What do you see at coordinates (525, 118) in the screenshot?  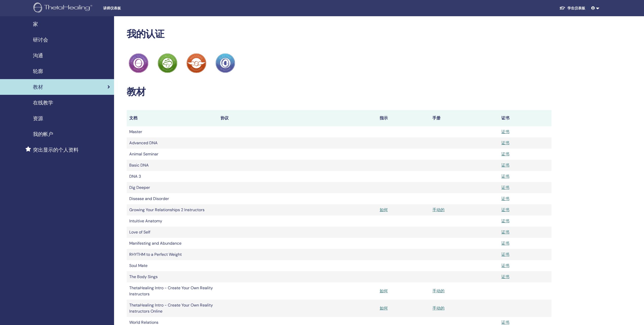 I see `th: 证书` at bounding box center [525, 118].